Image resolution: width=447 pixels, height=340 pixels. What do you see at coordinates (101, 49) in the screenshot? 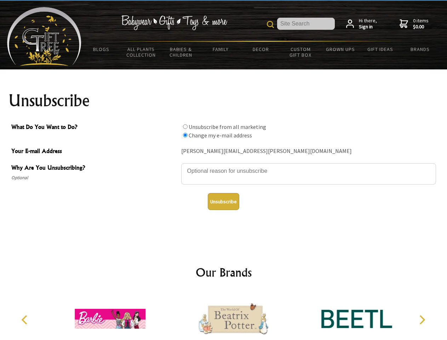
I see `a: BLOGS` at bounding box center [101, 49].